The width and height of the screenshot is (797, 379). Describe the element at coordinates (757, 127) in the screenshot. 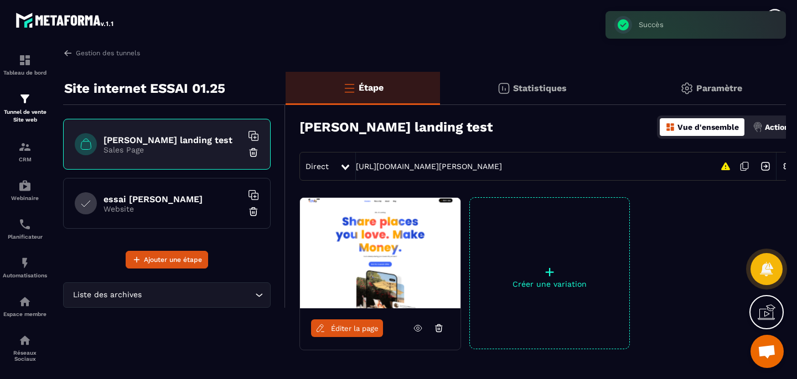

I see `img: actions.d6e523a2.png` at that location.